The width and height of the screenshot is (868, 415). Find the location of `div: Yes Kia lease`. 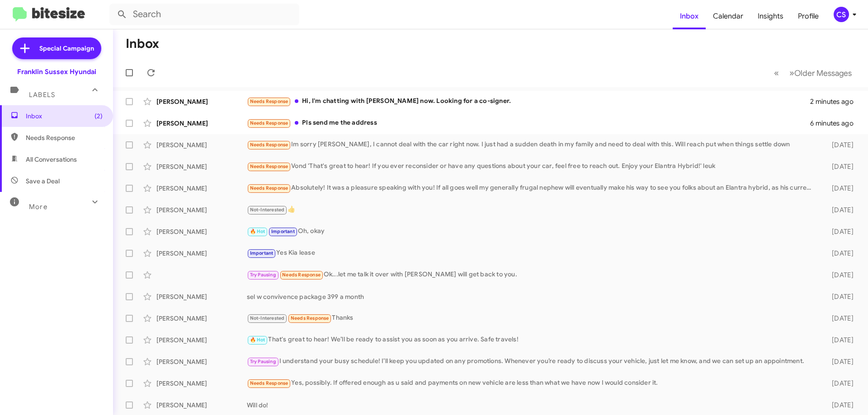

div: Yes Kia lease is located at coordinates (532, 253).